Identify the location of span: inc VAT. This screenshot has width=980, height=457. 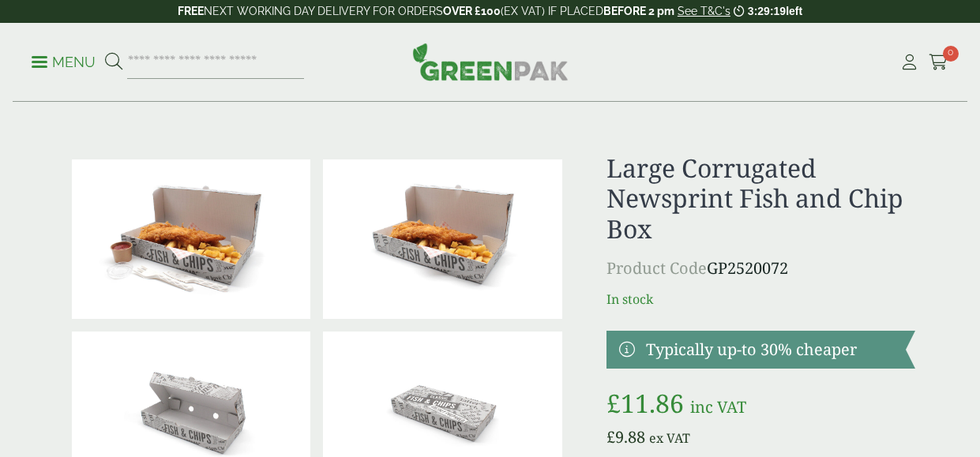
(718, 407).